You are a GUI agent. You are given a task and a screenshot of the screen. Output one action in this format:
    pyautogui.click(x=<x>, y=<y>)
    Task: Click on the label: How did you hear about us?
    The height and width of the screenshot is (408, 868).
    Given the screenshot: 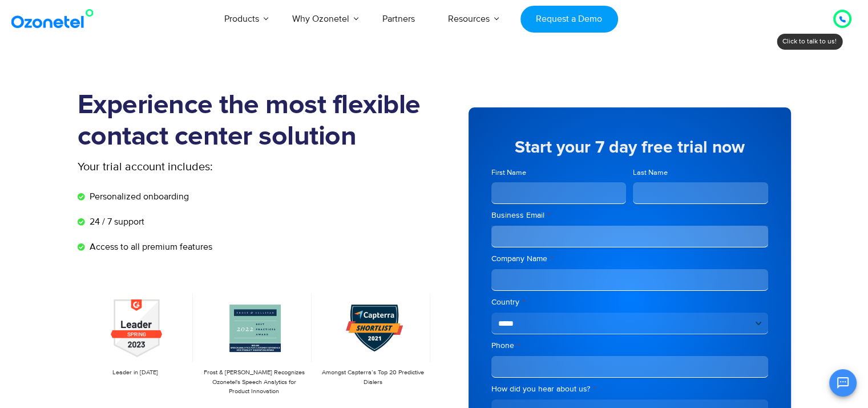 What is the action you would take?
    pyautogui.click(x=630, y=389)
    